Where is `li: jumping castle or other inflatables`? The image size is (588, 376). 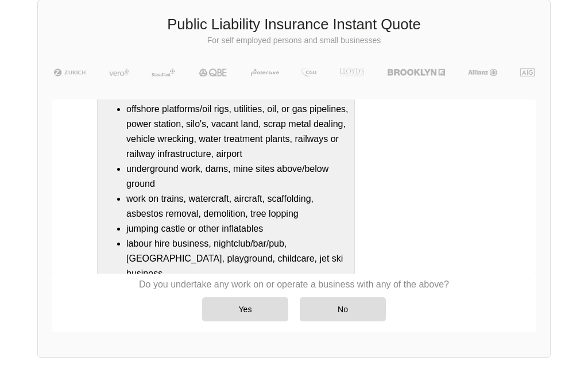 li: jumping castle or other inflatables is located at coordinates (237, 228).